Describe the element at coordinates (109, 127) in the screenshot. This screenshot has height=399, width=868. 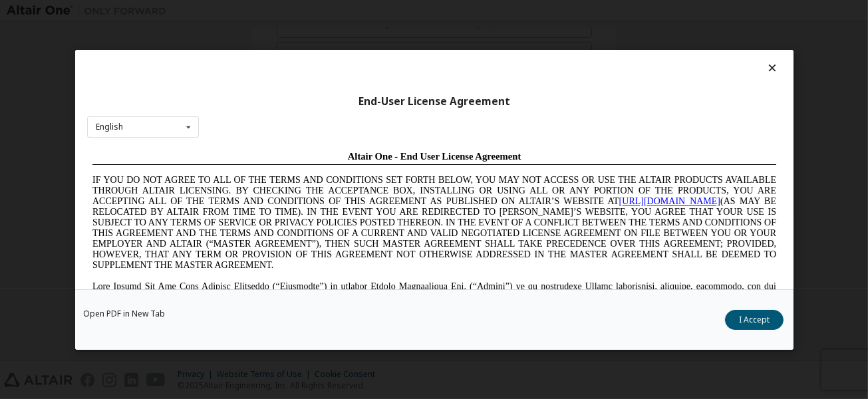
I see `div: English` at that location.